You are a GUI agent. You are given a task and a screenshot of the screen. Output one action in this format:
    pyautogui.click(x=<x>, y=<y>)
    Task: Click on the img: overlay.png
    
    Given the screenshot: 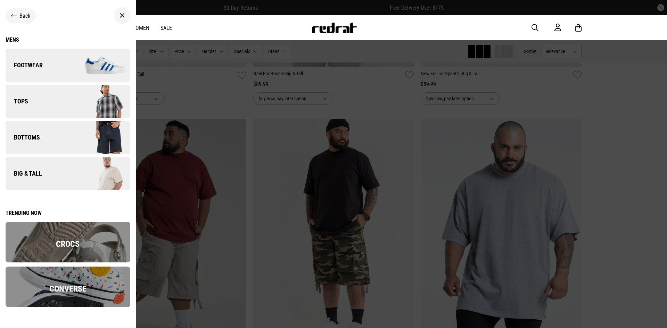 What is the action you would take?
    pyautogui.click(x=68, y=242)
    